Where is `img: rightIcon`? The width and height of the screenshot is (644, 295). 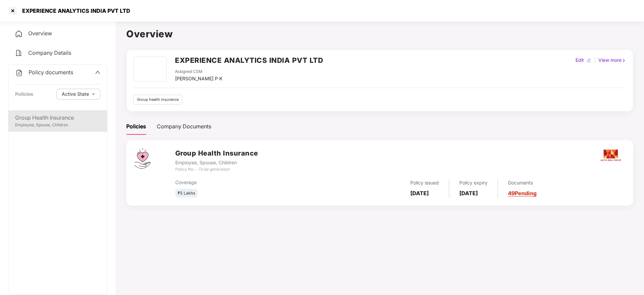
img: rightIcon is located at coordinates (624, 60).